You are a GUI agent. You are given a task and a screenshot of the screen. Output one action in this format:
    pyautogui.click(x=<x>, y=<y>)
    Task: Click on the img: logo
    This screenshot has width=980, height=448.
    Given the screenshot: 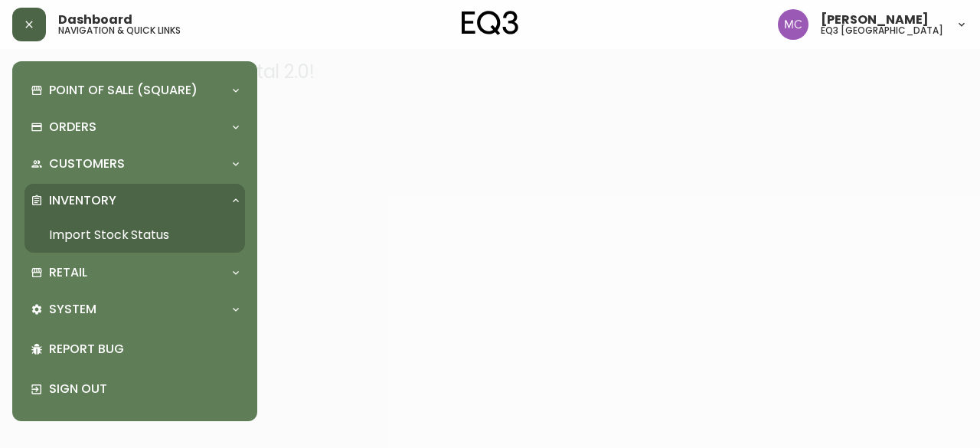 What is the action you would take?
    pyautogui.click(x=490, y=23)
    